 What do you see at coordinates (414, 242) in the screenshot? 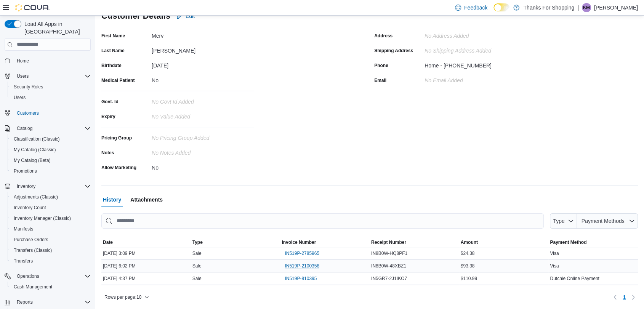
I see `button: Receipt Number` at bounding box center [414, 242].